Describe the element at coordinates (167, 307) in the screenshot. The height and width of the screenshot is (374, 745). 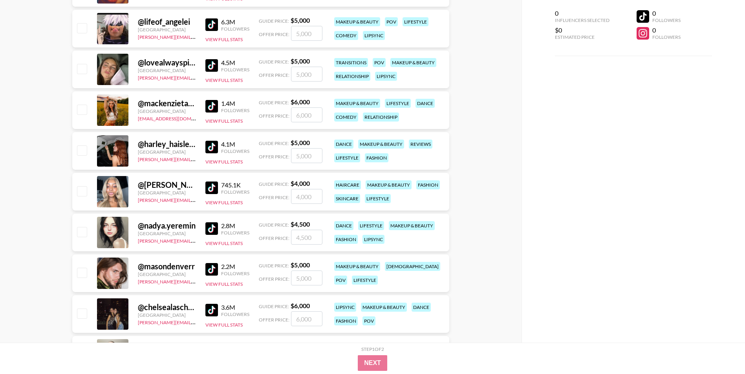
I see `div: @ chelsealascher1` at that location.